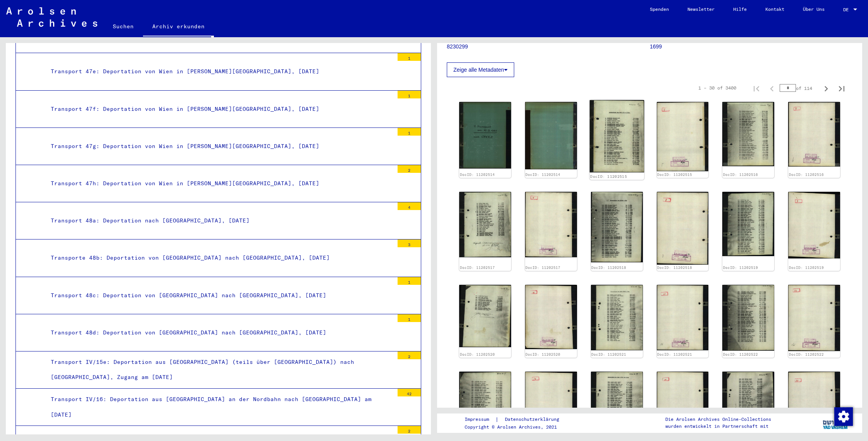 Image resolution: width=868 pixels, height=441 pixels. Describe the element at coordinates (52, 17) in the screenshot. I see `img: Arolsen_neg.svg` at that location.